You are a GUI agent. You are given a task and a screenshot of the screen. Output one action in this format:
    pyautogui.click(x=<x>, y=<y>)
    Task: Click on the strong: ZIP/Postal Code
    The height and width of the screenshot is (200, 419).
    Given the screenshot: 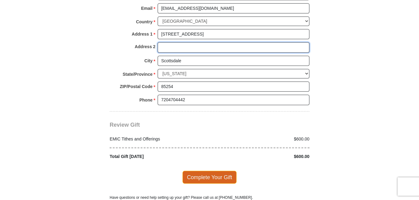 What is the action you would take?
    pyautogui.click(x=136, y=87)
    